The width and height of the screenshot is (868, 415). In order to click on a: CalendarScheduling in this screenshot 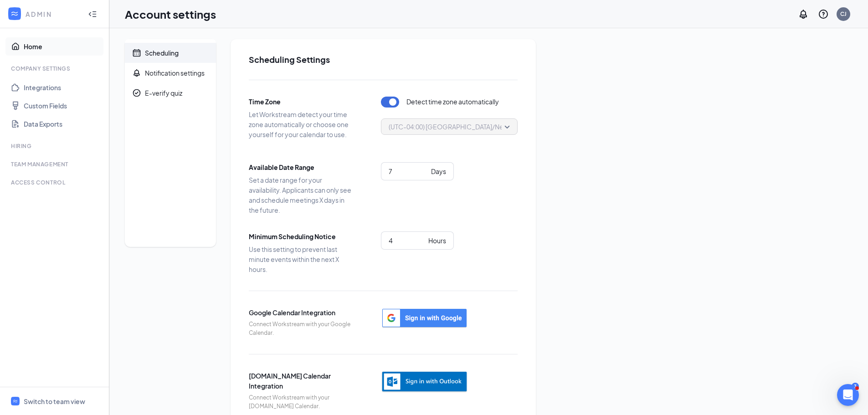, I will do `click(170, 53)`.